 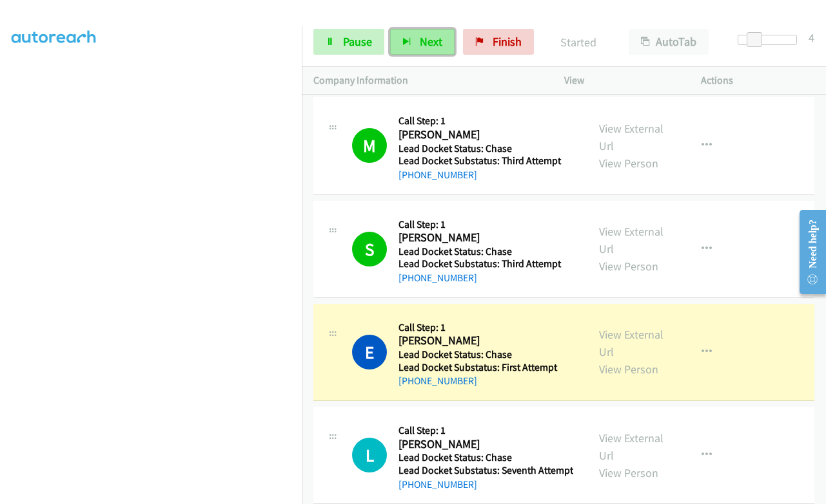 I want to click on p: View, so click(x=620, y=80).